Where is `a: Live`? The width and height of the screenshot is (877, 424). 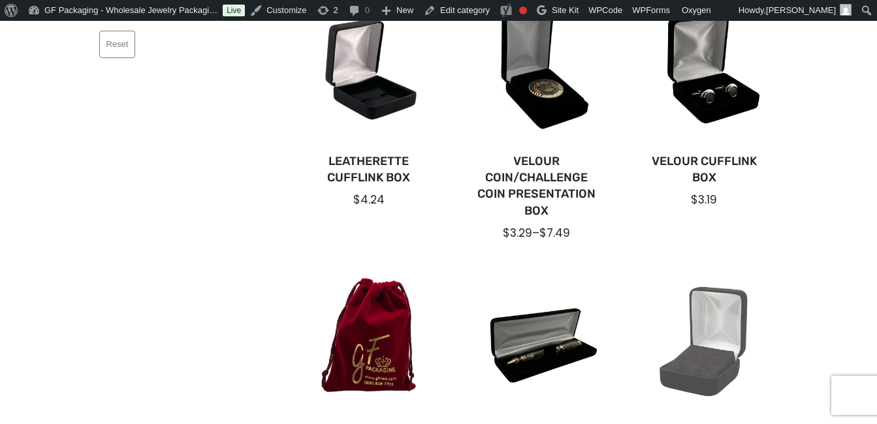
a: Live is located at coordinates (234, 10).